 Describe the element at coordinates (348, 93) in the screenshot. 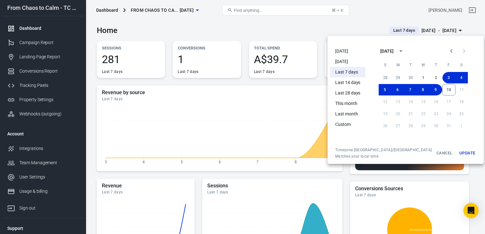

I see `li: Last 28 days` at that location.